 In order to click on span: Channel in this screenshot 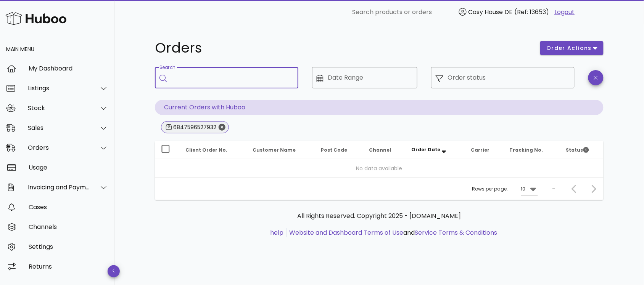, I will do `click(380, 149)`.